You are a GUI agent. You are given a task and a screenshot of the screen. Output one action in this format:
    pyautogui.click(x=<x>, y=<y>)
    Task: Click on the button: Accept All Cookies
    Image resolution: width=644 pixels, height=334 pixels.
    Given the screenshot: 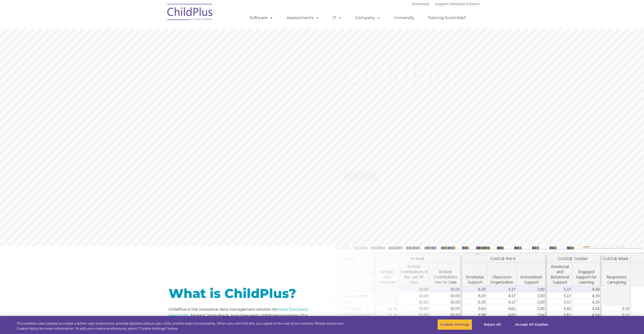 What is the action you would take?
    pyautogui.click(x=532, y=325)
    